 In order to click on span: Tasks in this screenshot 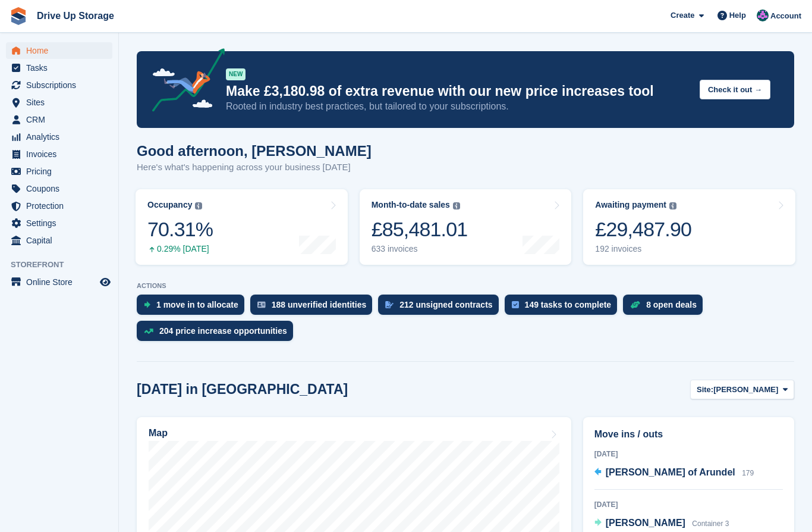, I will do `click(62, 68)`.